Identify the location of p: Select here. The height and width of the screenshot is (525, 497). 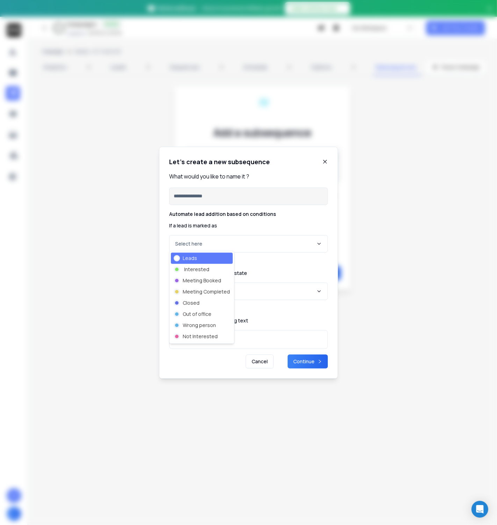
(189, 244).